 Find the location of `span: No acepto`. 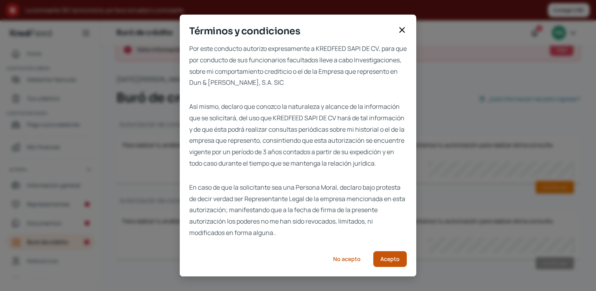

span: No acepto is located at coordinates (347, 259).